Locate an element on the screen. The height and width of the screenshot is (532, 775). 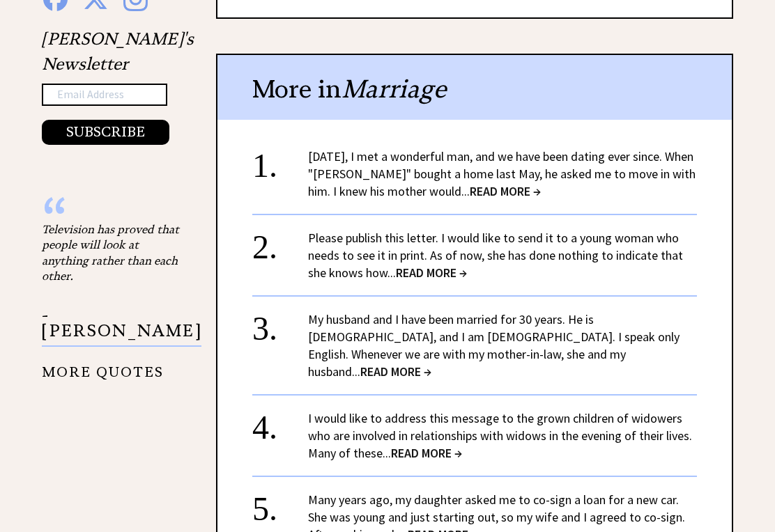
div: 4. is located at coordinates (281, 422).